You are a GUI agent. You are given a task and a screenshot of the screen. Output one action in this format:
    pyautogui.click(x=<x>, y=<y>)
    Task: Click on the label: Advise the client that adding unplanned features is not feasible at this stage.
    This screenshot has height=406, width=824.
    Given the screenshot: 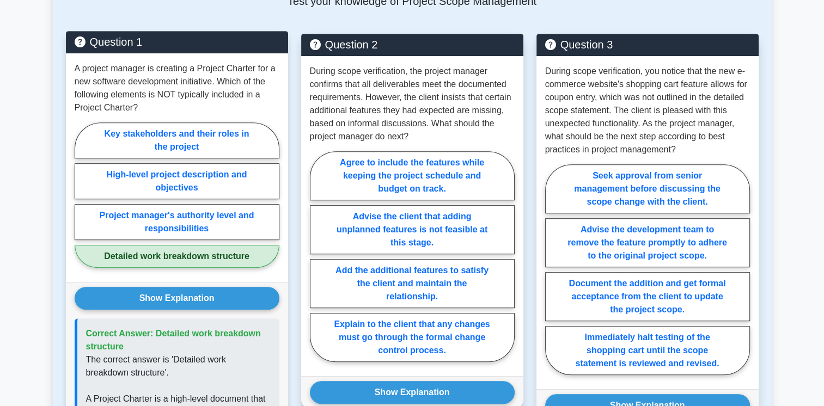 What is the action you would take?
    pyautogui.click(x=412, y=230)
    